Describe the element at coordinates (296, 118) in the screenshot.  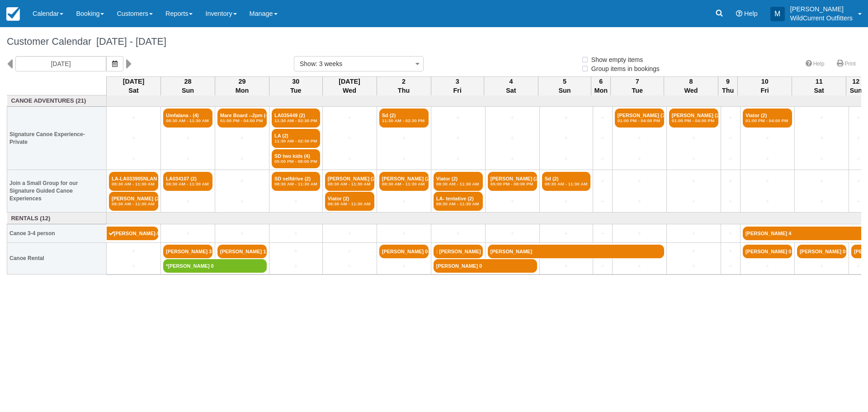
I see `a: LA035449 (2)11:30 AM - 02:30 PM` at that location.